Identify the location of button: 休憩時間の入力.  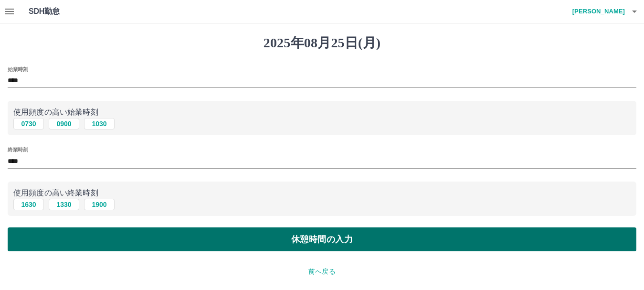
(322, 239).